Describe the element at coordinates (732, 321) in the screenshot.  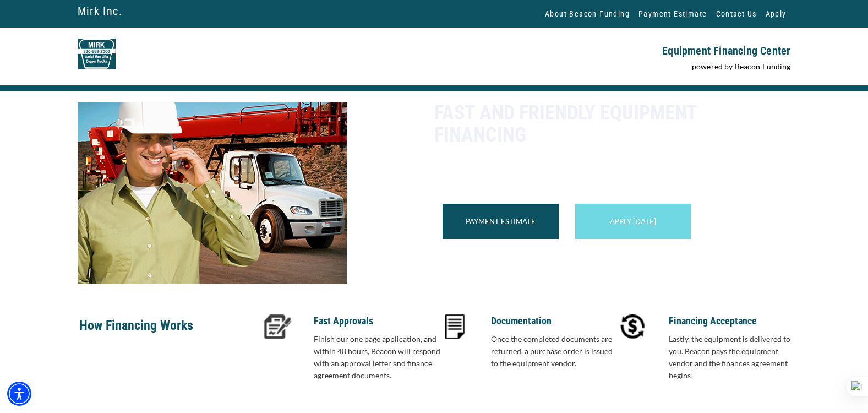
I see `p: Financing Acceptance` at that location.